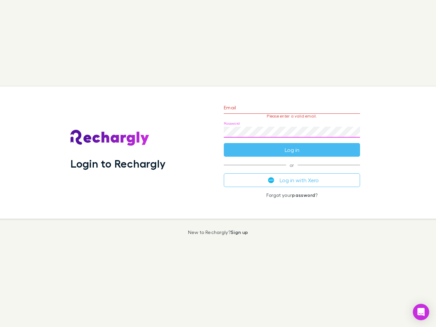 The height and width of the screenshot is (327, 436). What do you see at coordinates (218, 232) in the screenshot?
I see `p: New to Rechargly?` at bounding box center [218, 232].